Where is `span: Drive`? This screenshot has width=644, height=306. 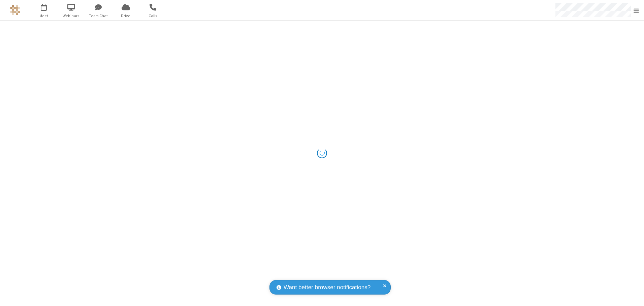 span: Drive is located at coordinates (125, 16).